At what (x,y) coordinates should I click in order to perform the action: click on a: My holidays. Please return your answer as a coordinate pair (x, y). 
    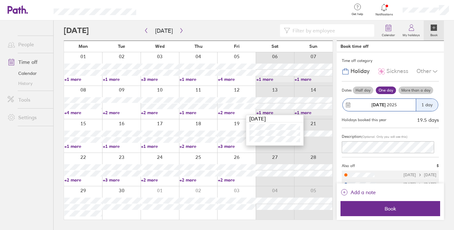
    Looking at the image, I should click on (411, 31).